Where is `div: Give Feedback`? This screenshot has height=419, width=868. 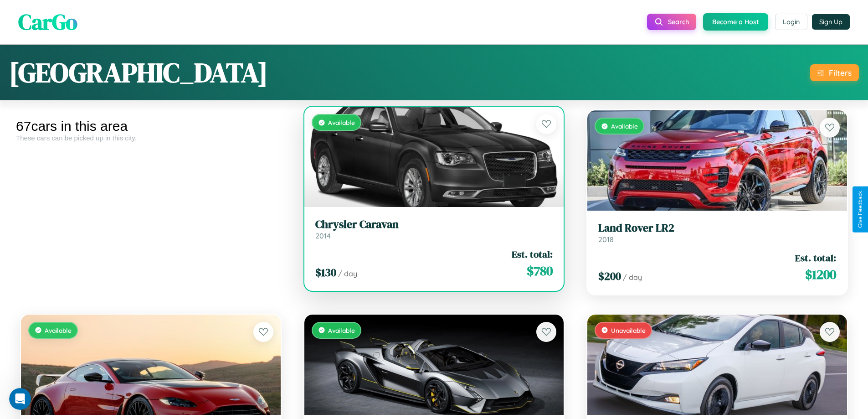
div: Give Feedback is located at coordinates (861, 210).